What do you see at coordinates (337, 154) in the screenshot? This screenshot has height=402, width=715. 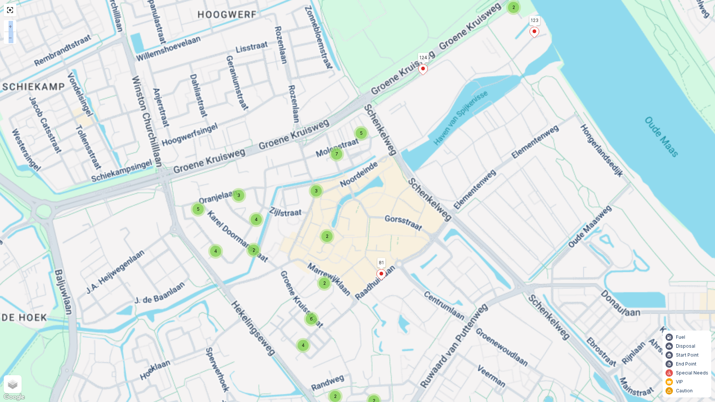 I see `span: 7` at bounding box center [337, 154].